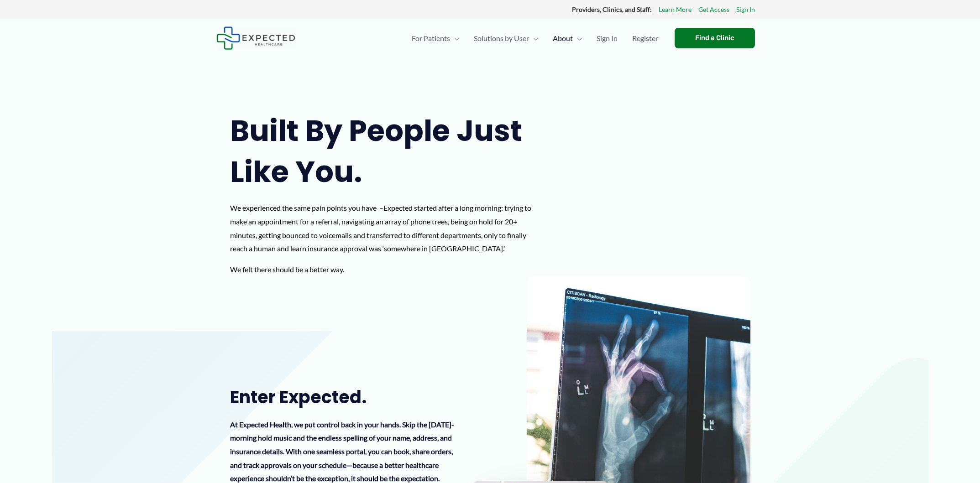 This screenshot has width=980, height=483. I want to click on span: Solutions by User, so click(501, 38).